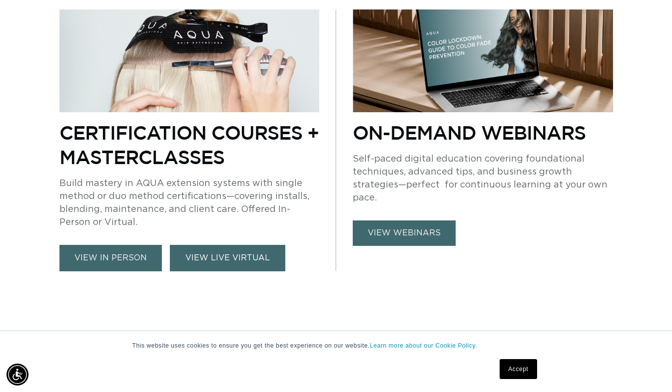 This screenshot has width=672, height=392. Describe the element at coordinates (17, 375) in the screenshot. I see `div: Accessibility Menu` at that location.